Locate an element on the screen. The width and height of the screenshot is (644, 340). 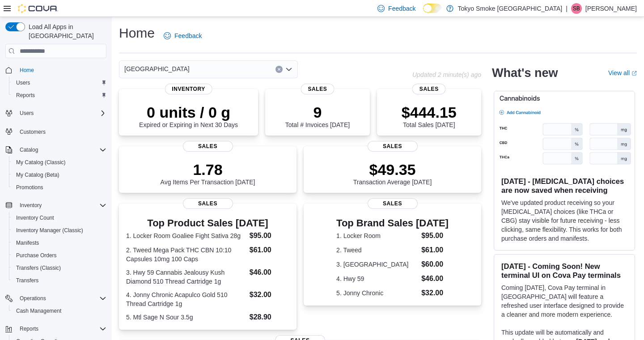
a: My Catalog (Beta) is located at coordinates (37, 175).